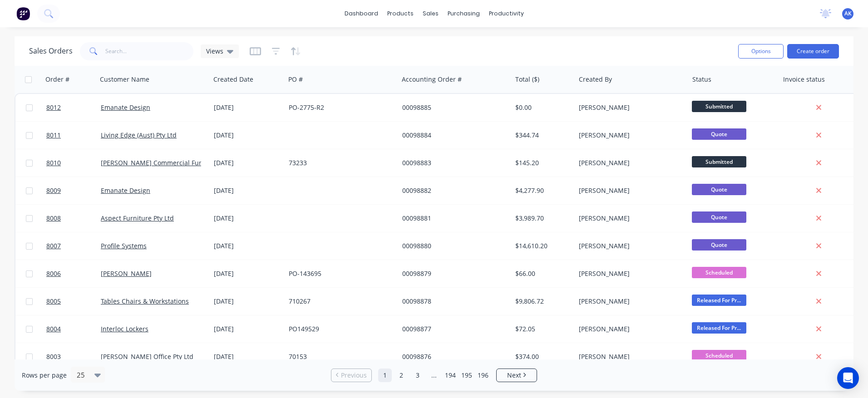  What do you see at coordinates (812, 52) in the screenshot?
I see `button: Create order` at bounding box center [812, 52].